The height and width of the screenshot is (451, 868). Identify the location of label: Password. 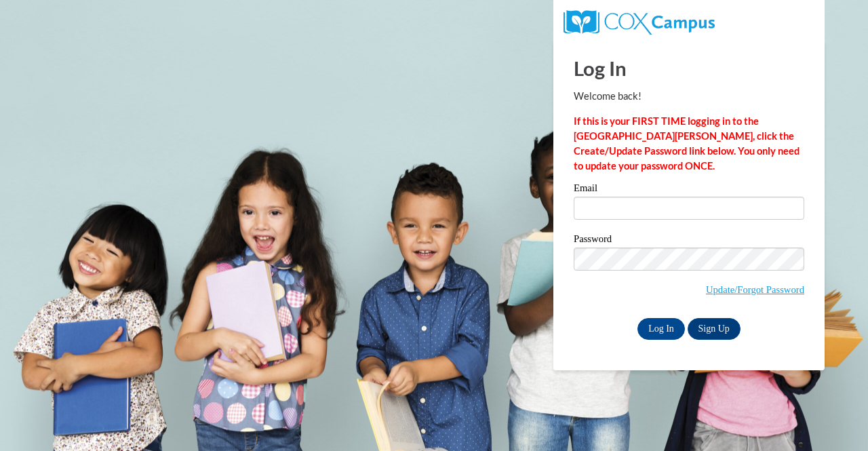
(689, 241).